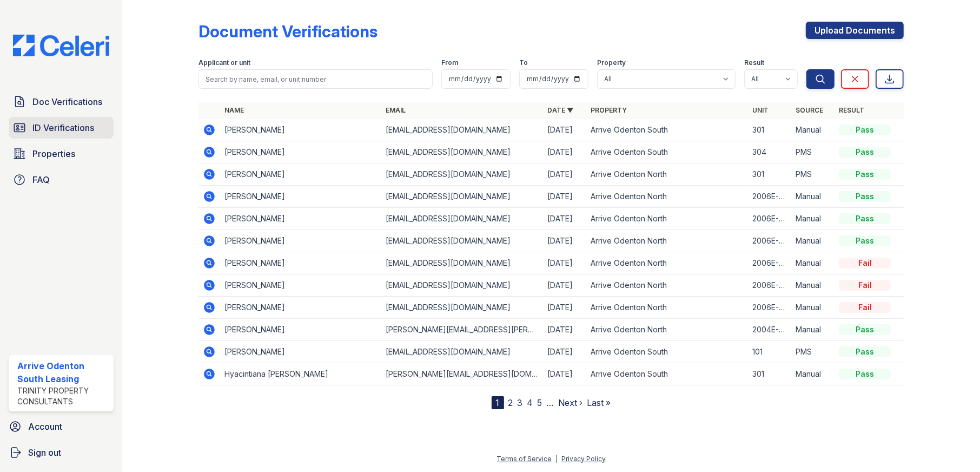 This screenshot has width=980, height=472. What do you see at coordinates (609, 110) in the screenshot?
I see `a: Property` at bounding box center [609, 110].